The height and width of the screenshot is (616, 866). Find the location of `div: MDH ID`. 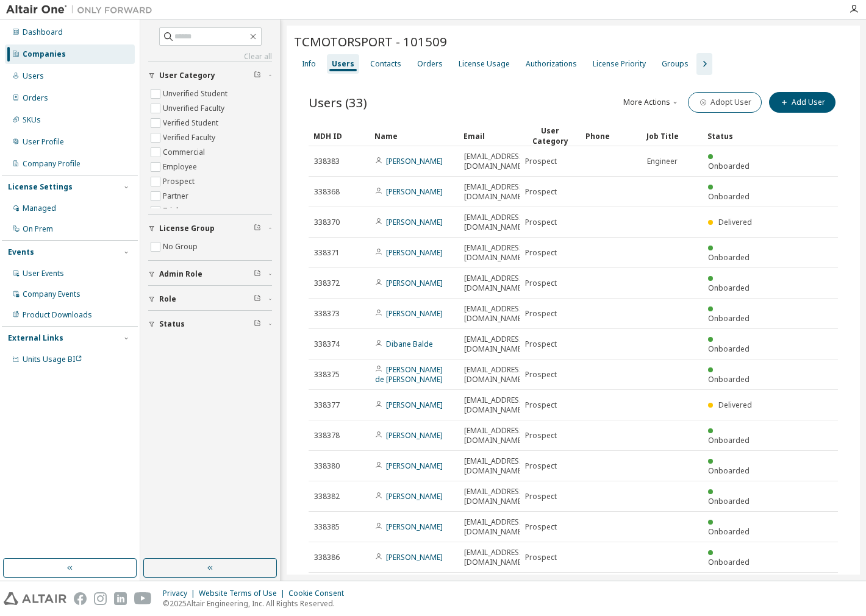

div: MDH ID is located at coordinates (339, 136).